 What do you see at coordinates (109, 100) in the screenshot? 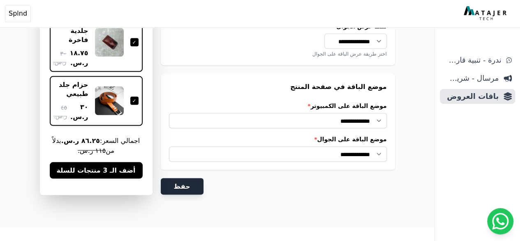
I see `img: حزام جلد طبيعي` at bounding box center [109, 100].